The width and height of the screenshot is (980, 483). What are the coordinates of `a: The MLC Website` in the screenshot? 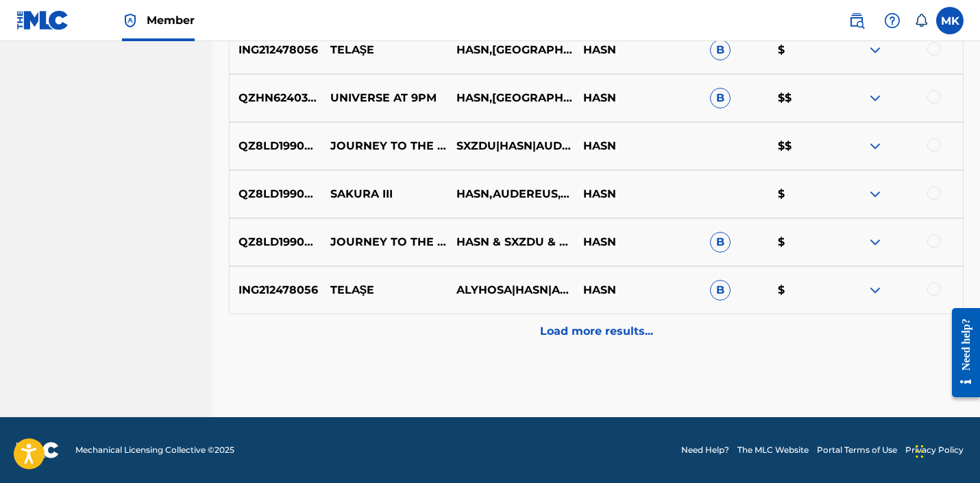 It's located at (774, 450).